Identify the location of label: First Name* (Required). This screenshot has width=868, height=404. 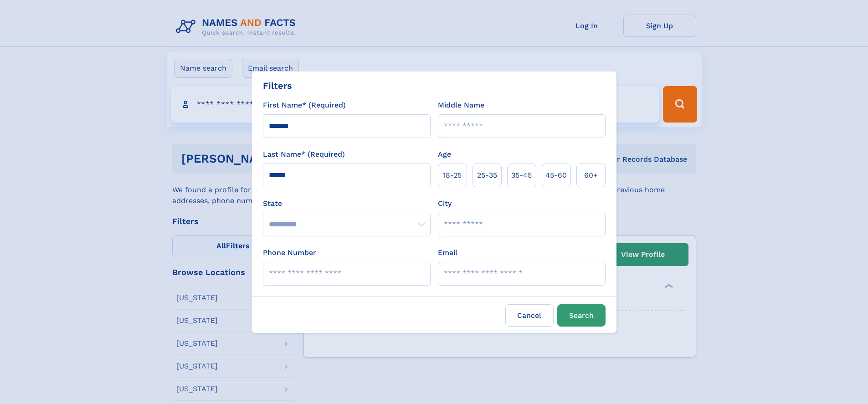
(305, 105).